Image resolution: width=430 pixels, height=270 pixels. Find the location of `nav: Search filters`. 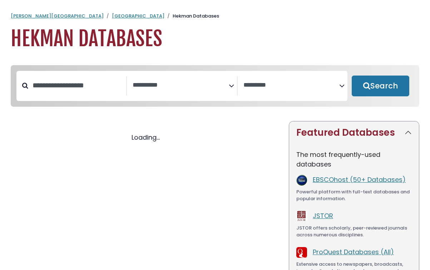

nav: Search filters is located at coordinates (215, 86).